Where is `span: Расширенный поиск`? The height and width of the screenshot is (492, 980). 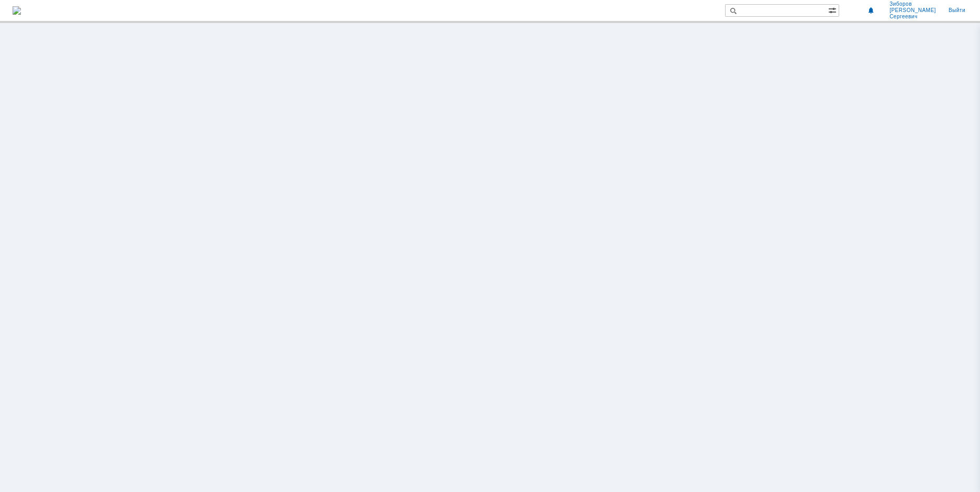
span: Расширенный поиск is located at coordinates (834, 9).